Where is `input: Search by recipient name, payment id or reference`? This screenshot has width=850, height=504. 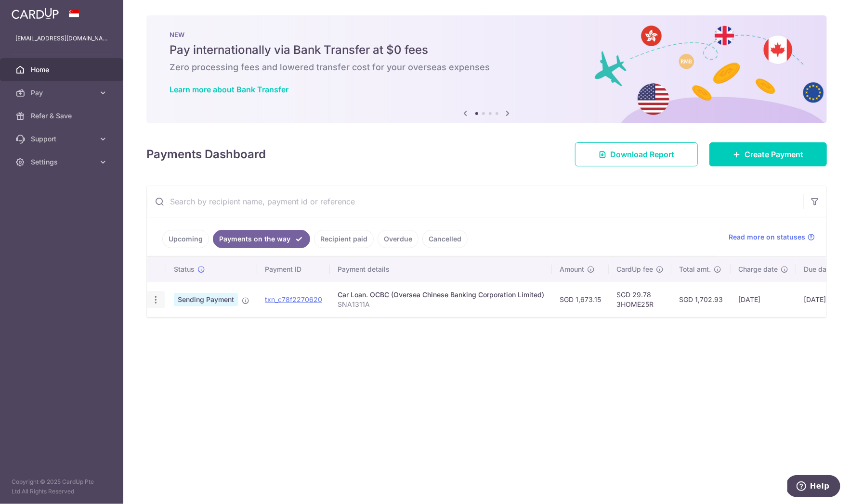 input: Search by recipient name, payment id or reference is located at coordinates (475, 201).